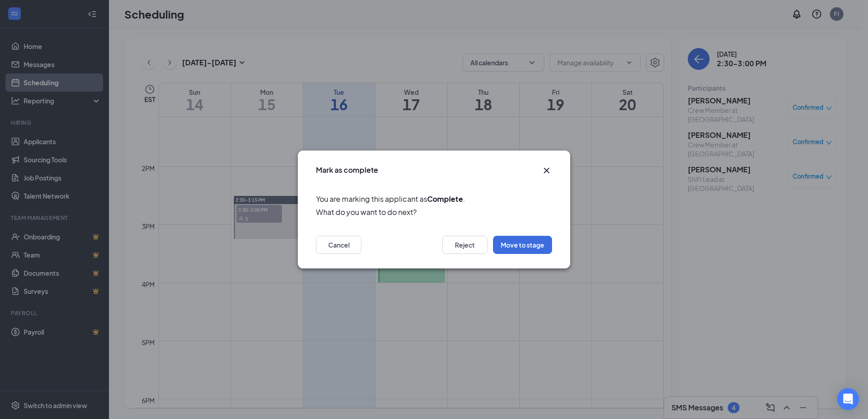 This screenshot has height=419, width=868. Describe the element at coordinates (338, 245) in the screenshot. I see `button: Cancel` at that location.